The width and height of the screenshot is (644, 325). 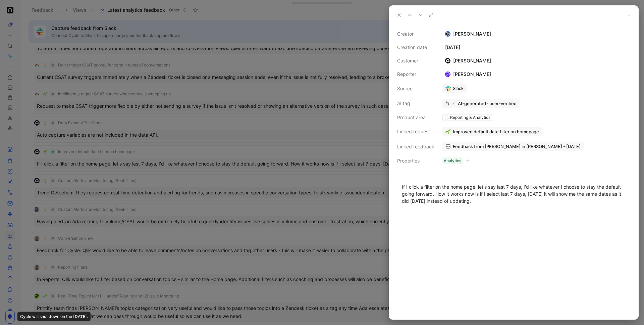 I want to click on div: Creator, so click(x=416, y=34).